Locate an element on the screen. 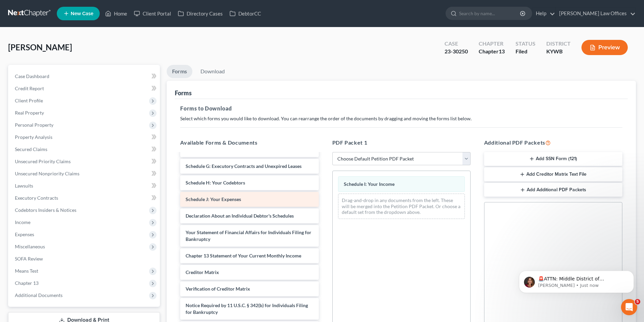  div: District is located at coordinates (559, 44).